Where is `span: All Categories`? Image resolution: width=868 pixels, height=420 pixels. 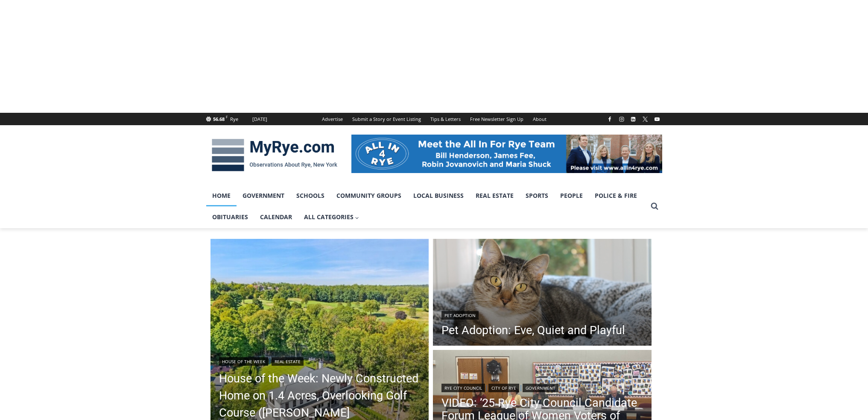
span: All Categories is located at coordinates (332, 217).